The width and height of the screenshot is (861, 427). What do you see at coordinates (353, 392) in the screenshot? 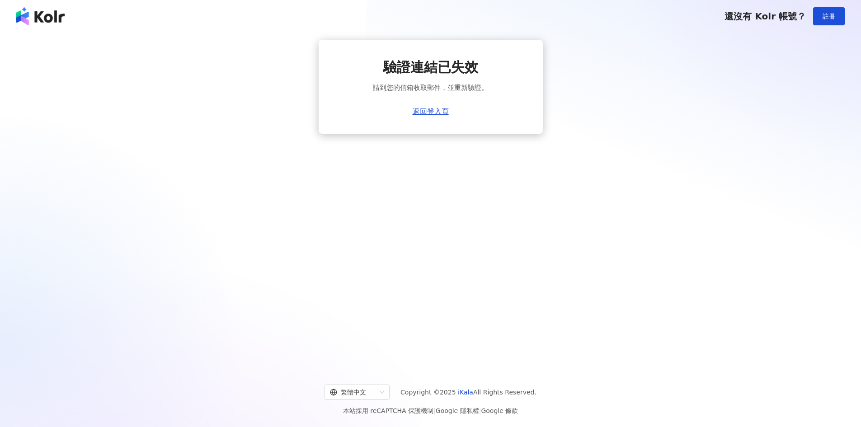
I see `div: 繁體中文` at bounding box center [353, 392].